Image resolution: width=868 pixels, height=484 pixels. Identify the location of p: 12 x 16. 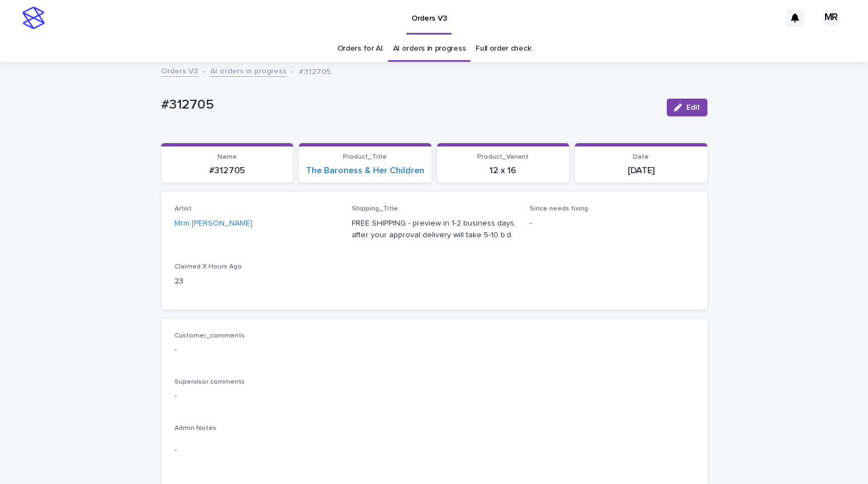
(503, 170).